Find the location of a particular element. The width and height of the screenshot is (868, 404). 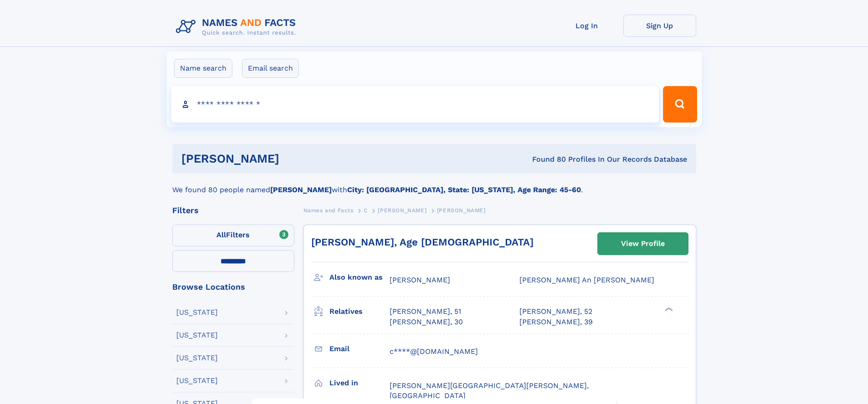

div: Browse Locations is located at coordinates (233, 287).